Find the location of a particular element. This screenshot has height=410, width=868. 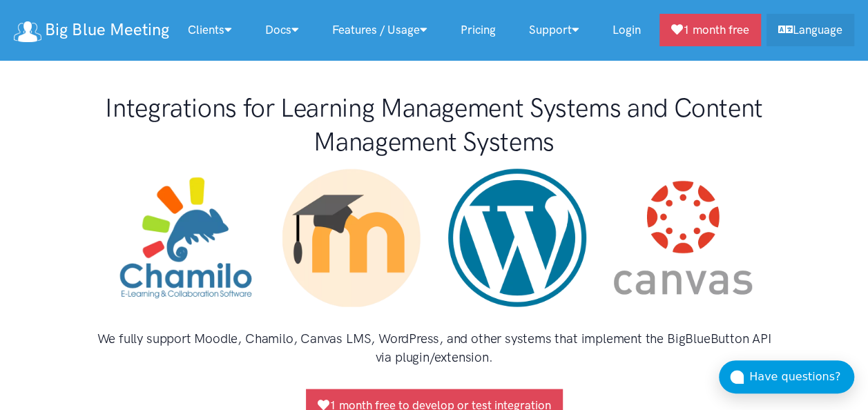

img: canvas.png is located at coordinates (683, 237).